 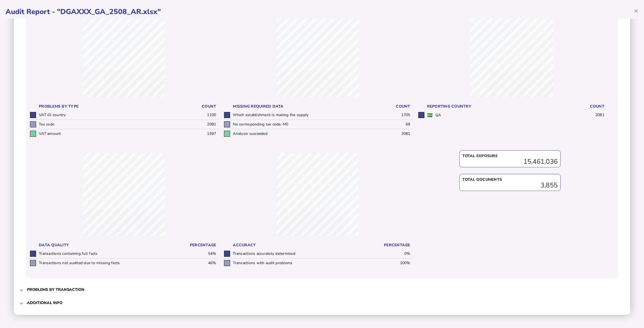 I want to click on td: Tax code, so click(x=112, y=124).